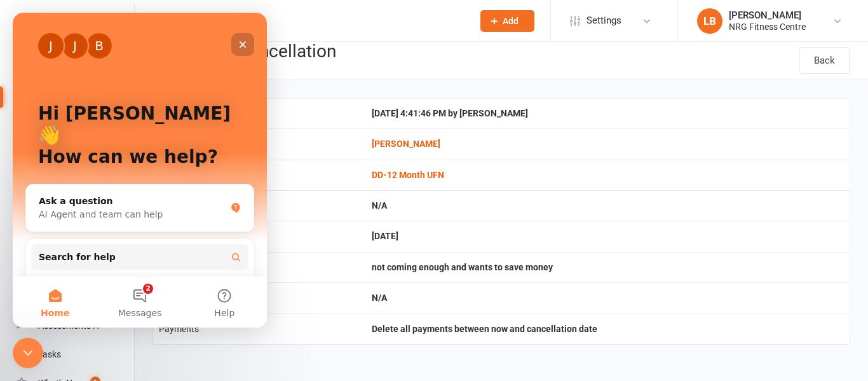 The image size is (868, 381). I want to click on input: Search..., so click(315, 21).